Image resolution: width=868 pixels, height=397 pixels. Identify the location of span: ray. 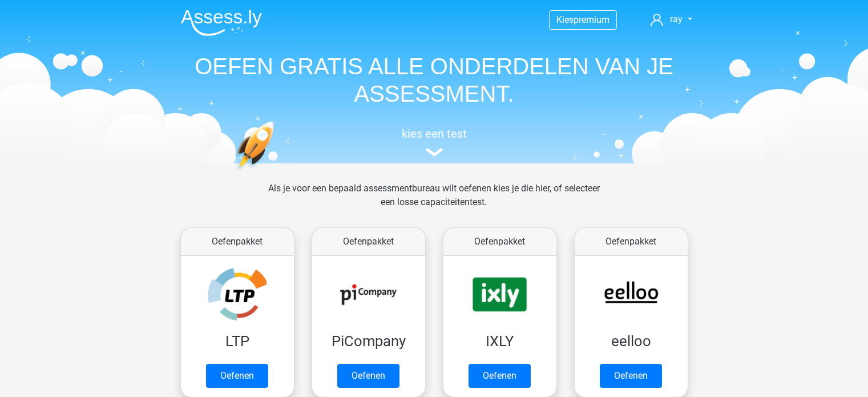
(677, 19).